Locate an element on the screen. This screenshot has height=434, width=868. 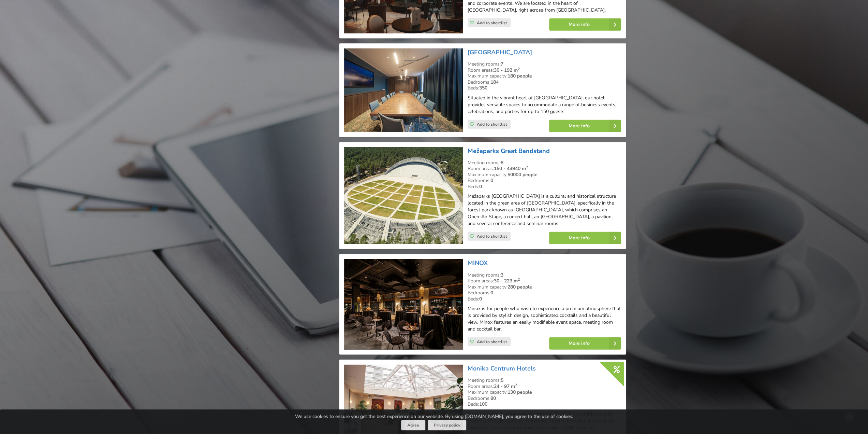
strong: 150 - 43940 m is located at coordinates (511, 168).